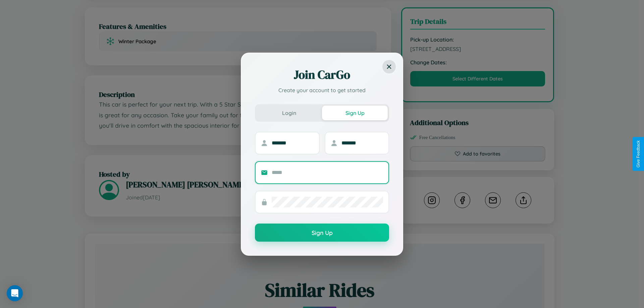  I want to click on div: Open Intercom Messenger, so click(15, 293).